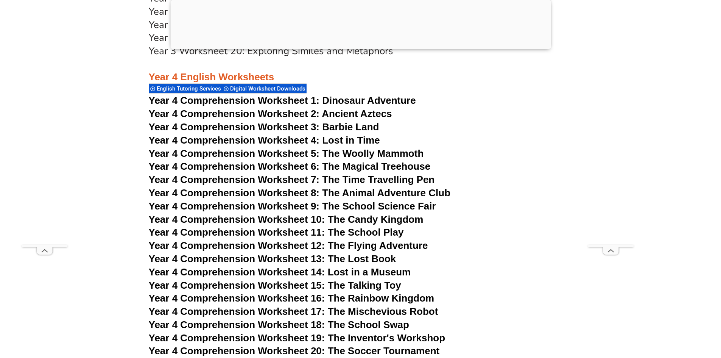 The width and height of the screenshot is (721, 358). What do you see at coordinates (291, 298) in the screenshot?
I see `span: Year 4 Comprehension Worksheet 16: The Rainbow Kingdom` at bounding box center [291, 298].